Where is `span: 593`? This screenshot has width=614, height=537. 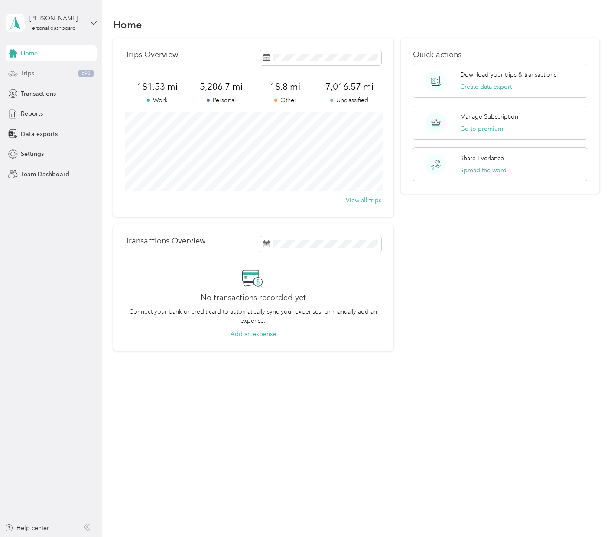
span: 593 is located at coordinates (86, 74).